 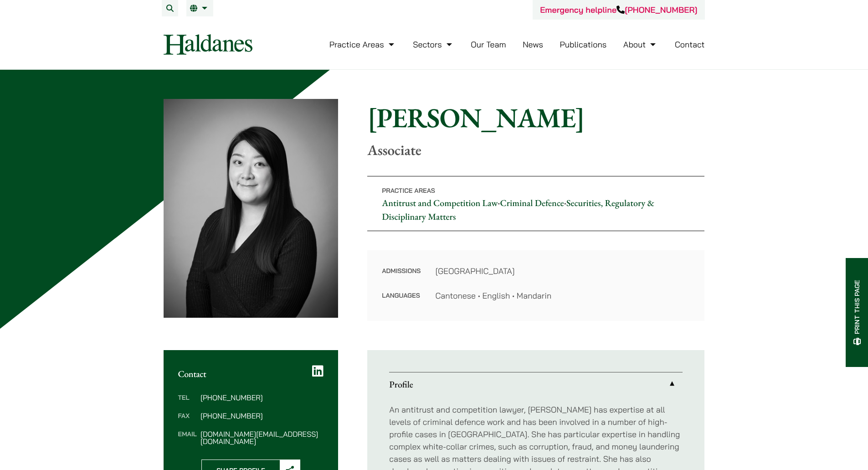 What do you see at coordinates (641, 45) in the screenshot?
I see `a: About` at bounding box center [641, 45].